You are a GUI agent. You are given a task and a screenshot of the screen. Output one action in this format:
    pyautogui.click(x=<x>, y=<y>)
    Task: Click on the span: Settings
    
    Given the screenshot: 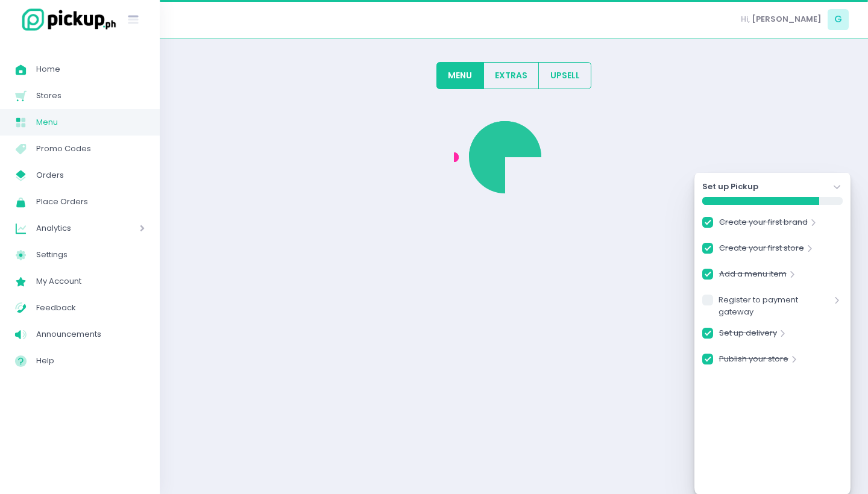 What is the action you would take?
    pyautogui.click(x=90, y=255)
    